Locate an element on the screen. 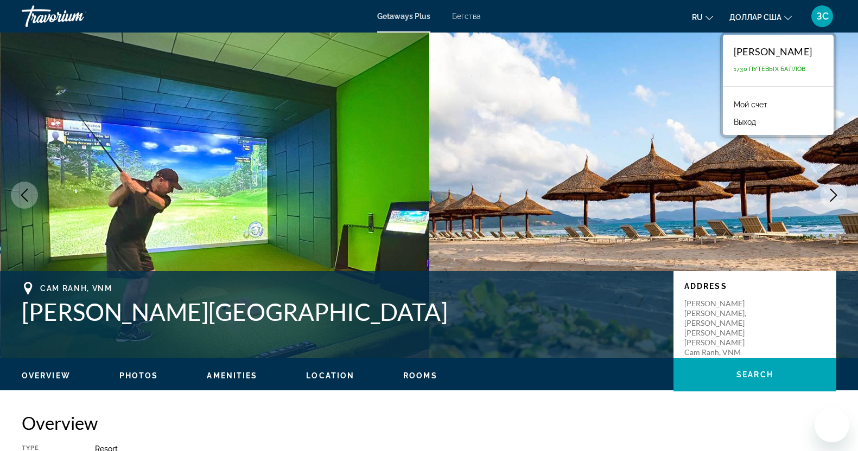 This screenshot has width=858, height=451. font: доллар США is located at coordinates (755, 17).